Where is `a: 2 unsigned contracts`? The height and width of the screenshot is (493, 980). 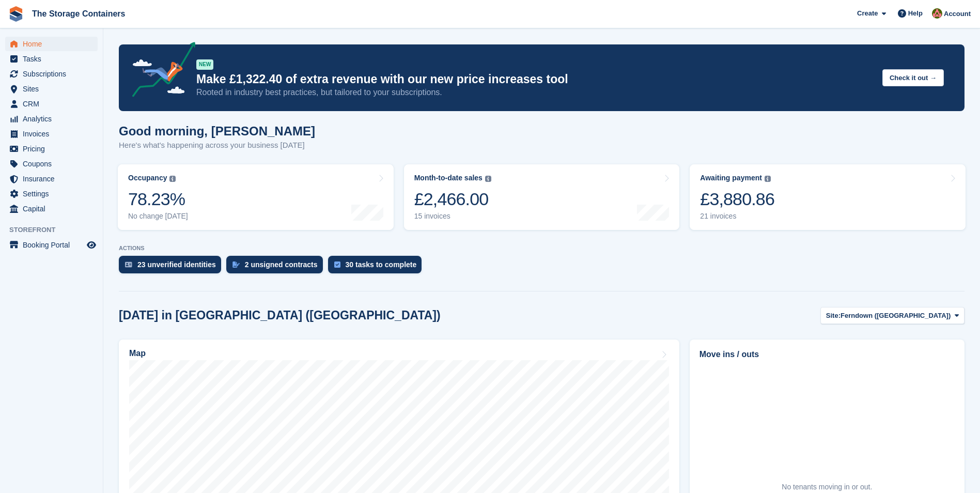
a: 2 unsigned contracts is located at coordinates (277, 267).